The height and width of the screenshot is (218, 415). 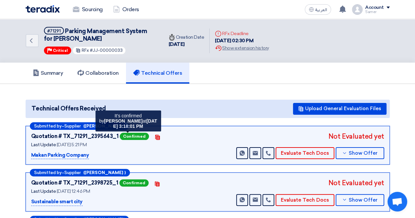 What do you see at coordinates (54, 31) in the screenshot?
I see `div: #71291` at bounding box center [54, 31].